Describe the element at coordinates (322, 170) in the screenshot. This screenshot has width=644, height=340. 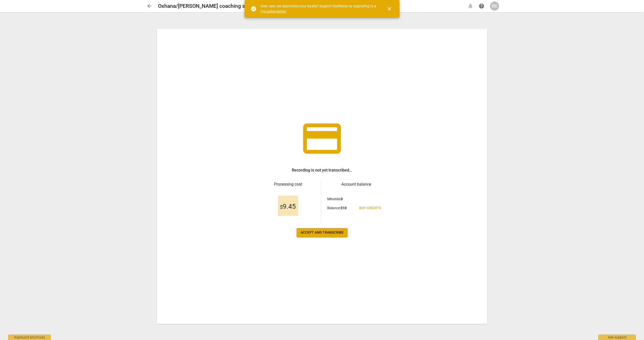
I see `h3: Recording is not yet transcribed...` at that location.